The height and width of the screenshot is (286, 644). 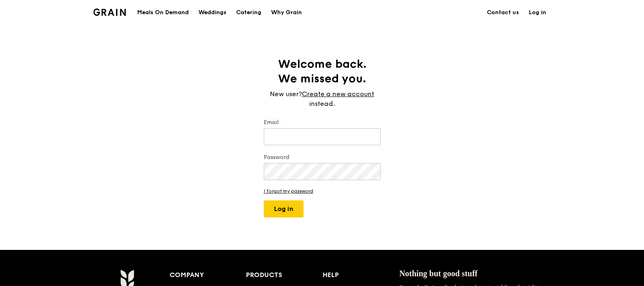 What do you see at coordinates (212, 12) in the screenshot?
I see `a: Weddings` at bounding box center [212, 12].